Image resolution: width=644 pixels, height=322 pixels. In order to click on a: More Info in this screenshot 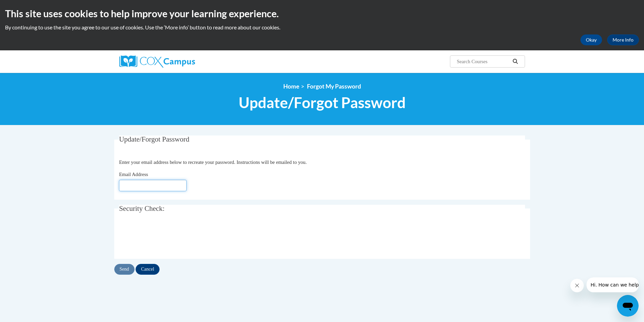, I will do `click(623, 40)`.